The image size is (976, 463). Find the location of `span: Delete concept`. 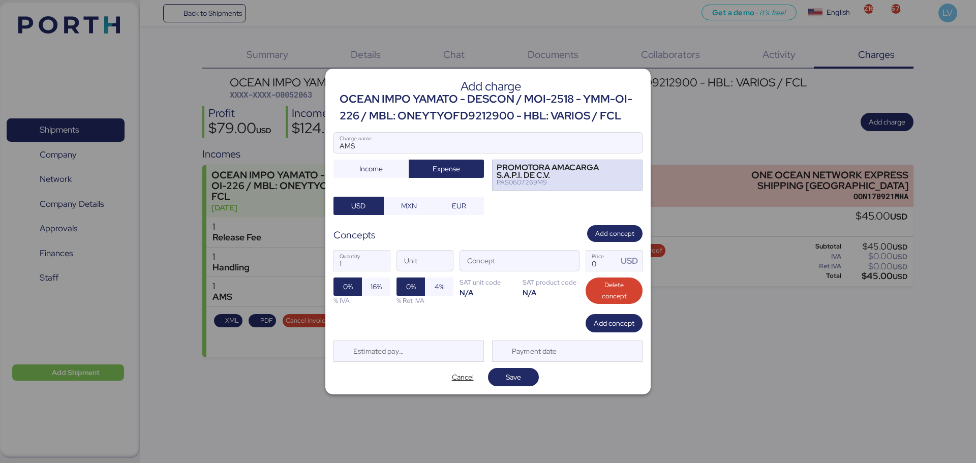

span: Delete concept is located at coordinates (614, 291).